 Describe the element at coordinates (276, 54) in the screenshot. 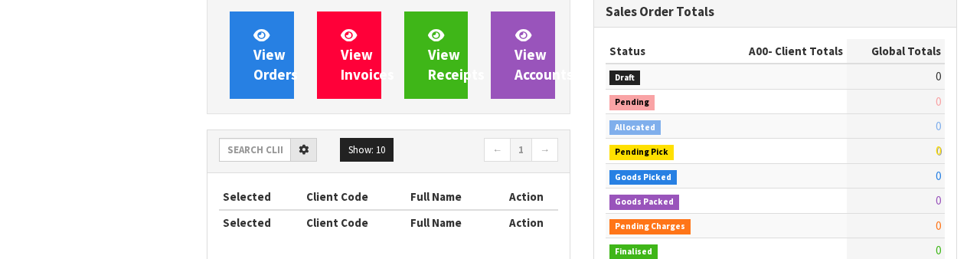

I see `span: View Orders` at that location.